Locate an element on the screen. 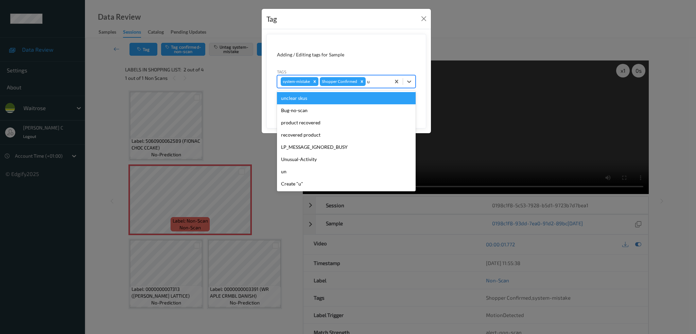 Image resolution: width=696 pixels, height=334 pixels. div: Create "u" is located at coordinates (346, 184).